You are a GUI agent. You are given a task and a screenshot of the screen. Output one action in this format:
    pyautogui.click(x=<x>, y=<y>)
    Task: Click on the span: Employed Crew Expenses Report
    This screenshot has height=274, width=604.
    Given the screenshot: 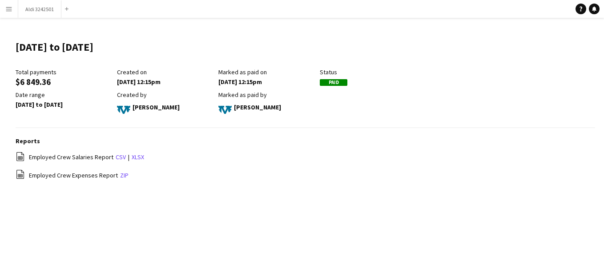 What is the action you would take?
    pyautogui.click(x=73, y=175)
    